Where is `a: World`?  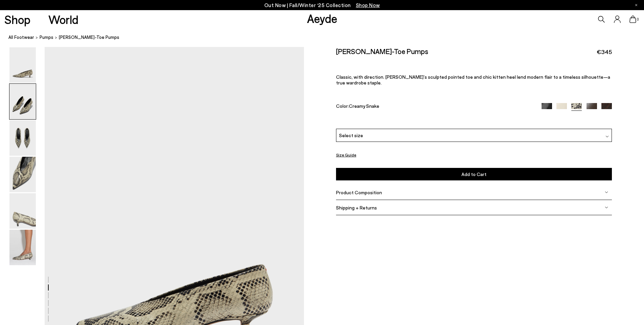
a: World is located at coordinates (63, 19).